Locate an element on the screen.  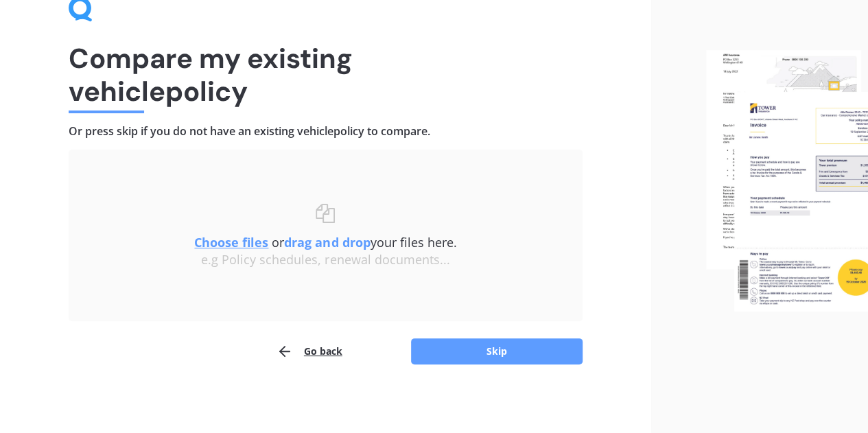
img: files.webp is located at coordinates (787, 180).